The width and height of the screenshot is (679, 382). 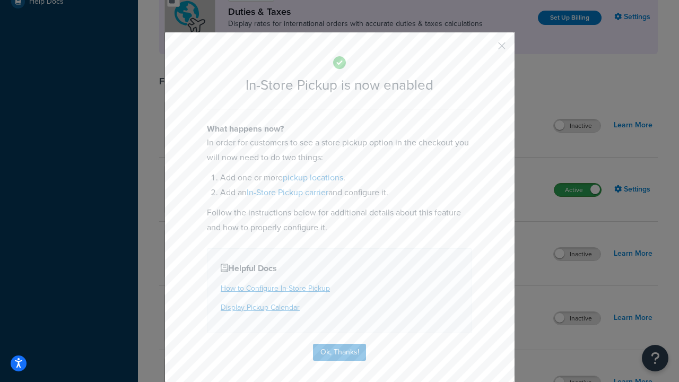 What do you see at coordinates (340, 352) in the screenshot?
I see `button: Ok, Thanks!` at bounding box center [340, 352].